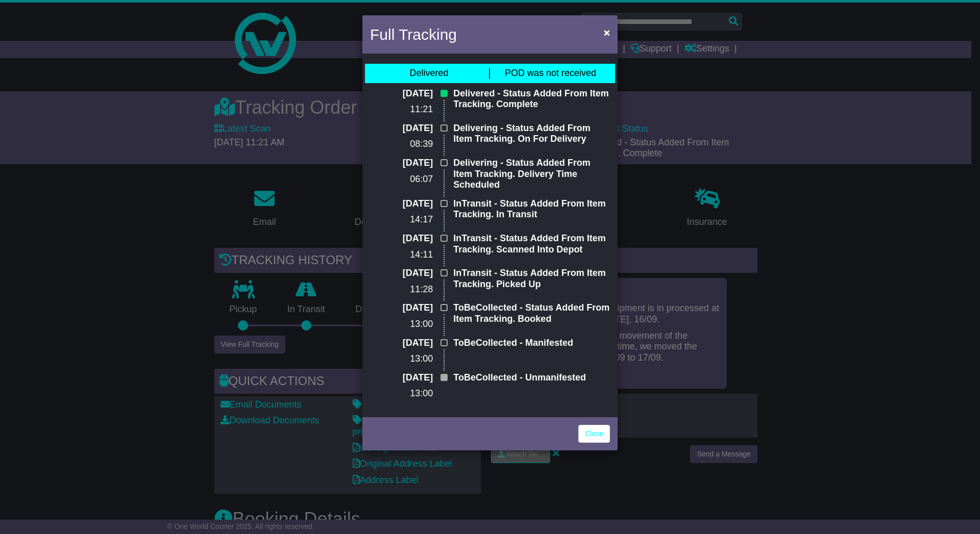 This screenshot has width=980, height=534. I want to click on h4: Full Tracking, so click(414, 34).